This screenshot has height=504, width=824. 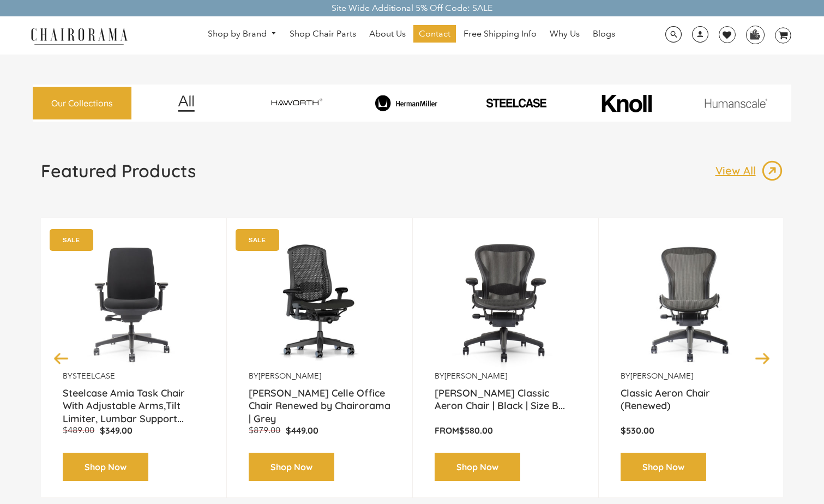 I want to click on img: Classic Aeron Chair (Renewed) - chairorama, so click(x=691, y=302).